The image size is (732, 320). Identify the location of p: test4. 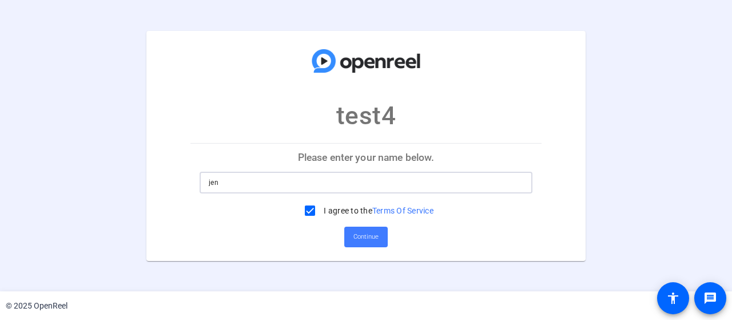
(366, 116).